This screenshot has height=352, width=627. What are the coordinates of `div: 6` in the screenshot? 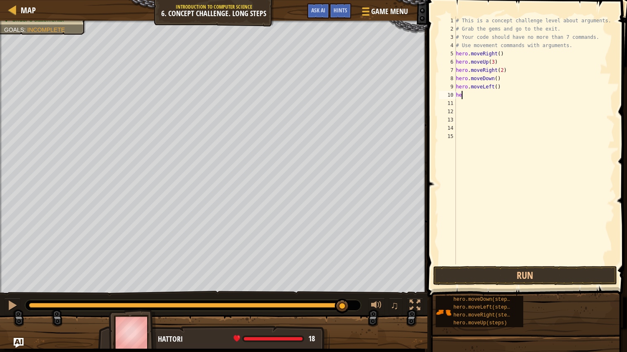 It's located at (447, 62).